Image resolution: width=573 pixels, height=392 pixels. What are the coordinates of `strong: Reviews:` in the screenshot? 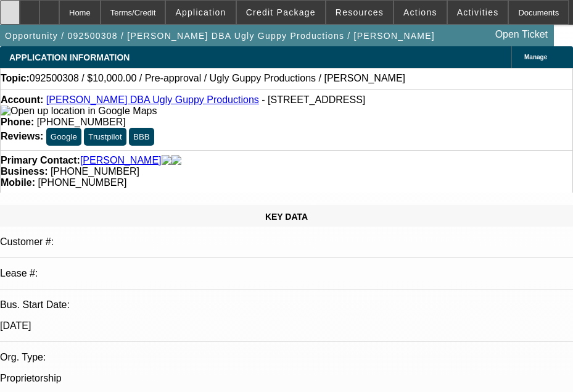 It's located at (22, 136).